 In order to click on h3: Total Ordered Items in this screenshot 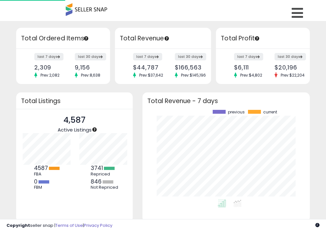, I will do `click(63, 39)`.